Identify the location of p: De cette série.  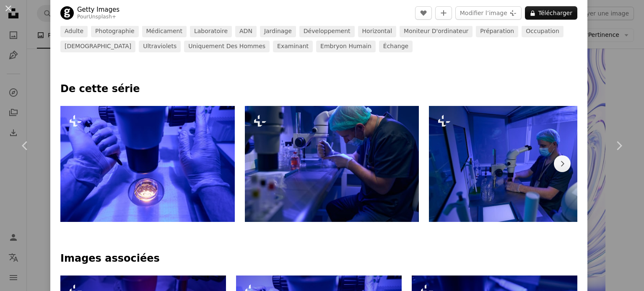
(319, 89).